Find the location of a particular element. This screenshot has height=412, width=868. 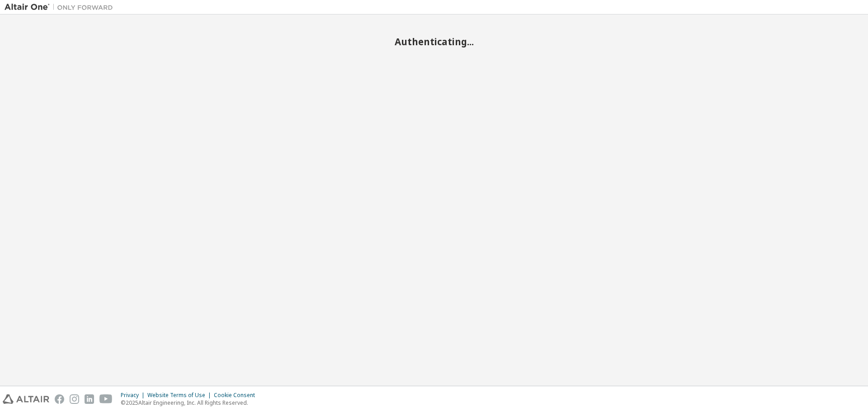

img: Altair One is located at coordinates (61, 7).